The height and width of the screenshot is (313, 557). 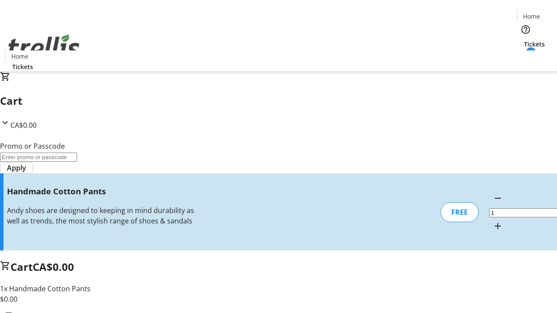 I want to click on button: Help, so click(x=526, y=30).